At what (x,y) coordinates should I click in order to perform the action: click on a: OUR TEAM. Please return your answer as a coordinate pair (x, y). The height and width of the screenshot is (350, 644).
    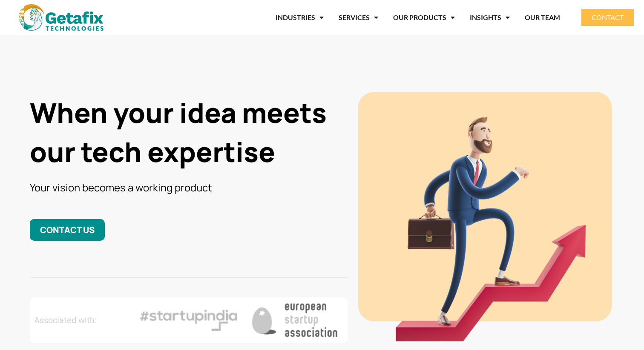
    Looking at the image, I should click on (542, 17).